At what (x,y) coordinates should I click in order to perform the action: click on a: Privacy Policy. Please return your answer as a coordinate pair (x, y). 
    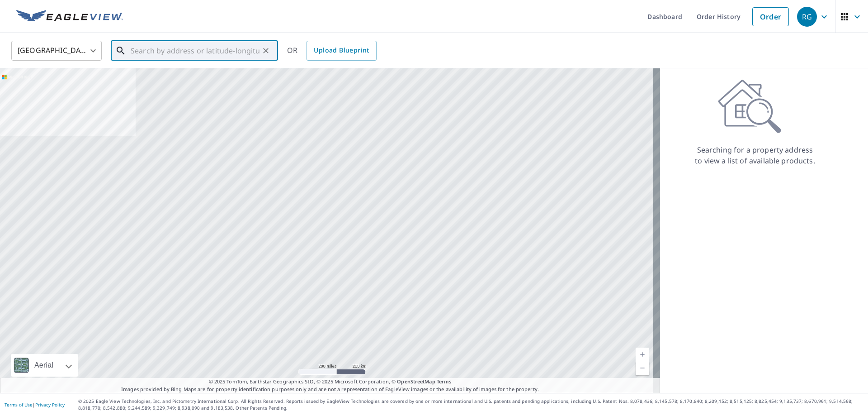
    Looking at the image, I should click on (50, 405).